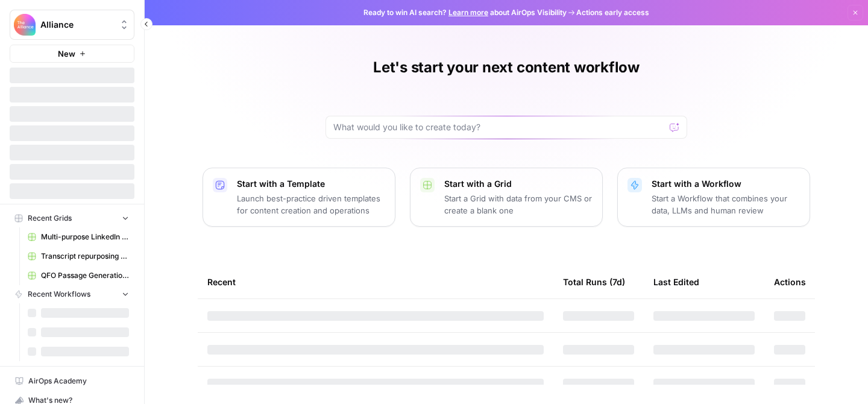 This screenshot has height=404, width=868. Describe the element at coordinates (72, 24) in the screenshot. I see `button: Workspace: Alliance` at that location.